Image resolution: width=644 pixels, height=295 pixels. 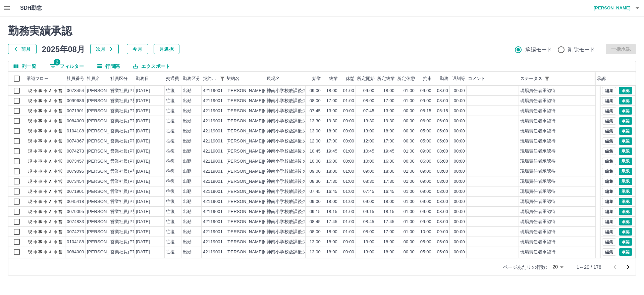 What do you see at coordinates (75, 79) in the screenshot?
I see `div: 社員番号` at bounding box center [75, 79].